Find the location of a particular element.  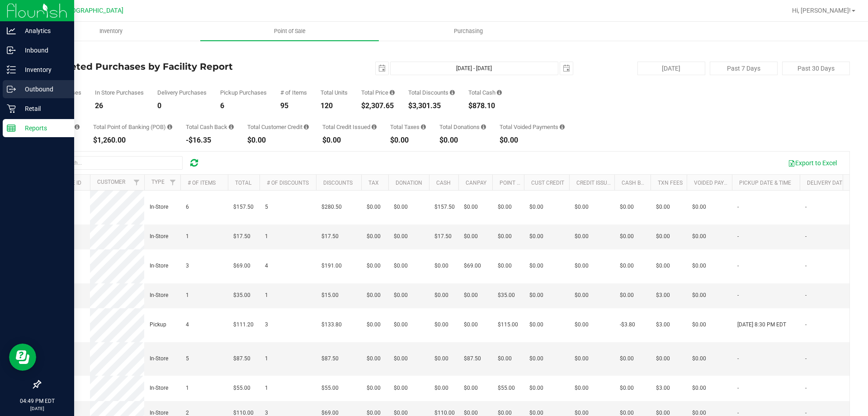

span: $17.50 is located at coordinates (242, 236).